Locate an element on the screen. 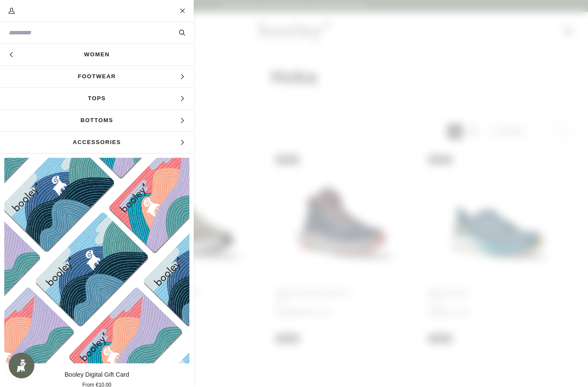 The height and width of the screenshot is (387, 588). product-grid-item-variant: €10.00 is located at coordinates (97, 261).